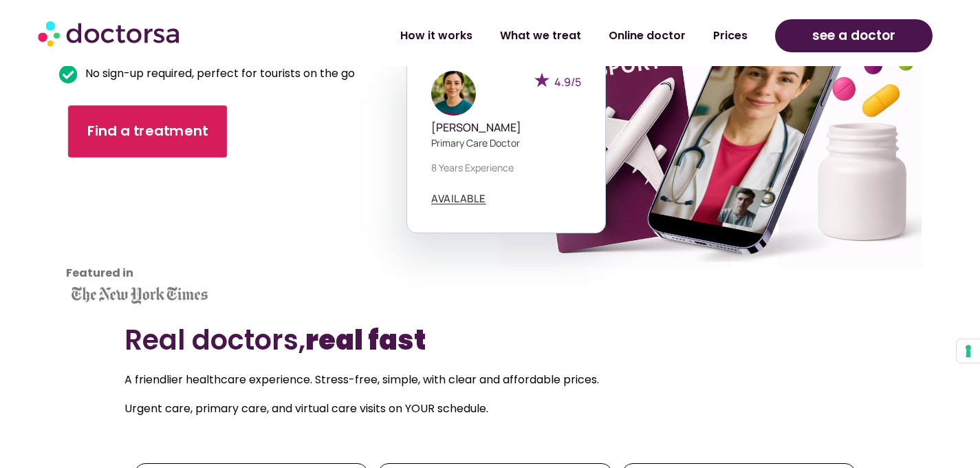 Image resolution: width=980 pixels, height=468 pixels. What do you see at coordinates (365, 340) in the screenshot?
I see `b: real fast` at bounding box center [365, 340].